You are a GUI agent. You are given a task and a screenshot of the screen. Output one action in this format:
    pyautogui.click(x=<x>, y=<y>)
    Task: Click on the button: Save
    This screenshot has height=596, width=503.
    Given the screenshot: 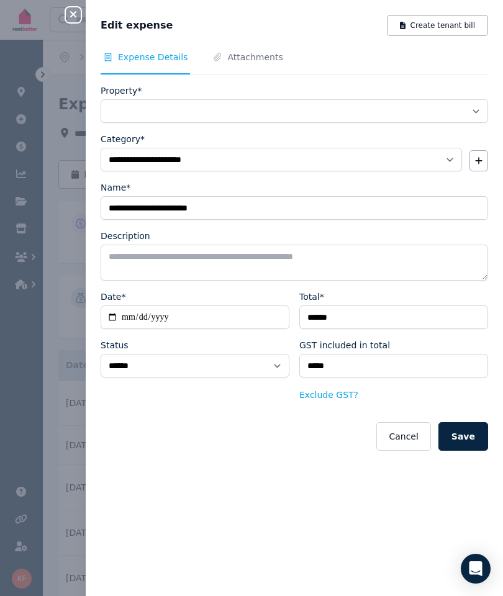 What is the action you would take?
    pyautogui.click(x=463, y=436)
    